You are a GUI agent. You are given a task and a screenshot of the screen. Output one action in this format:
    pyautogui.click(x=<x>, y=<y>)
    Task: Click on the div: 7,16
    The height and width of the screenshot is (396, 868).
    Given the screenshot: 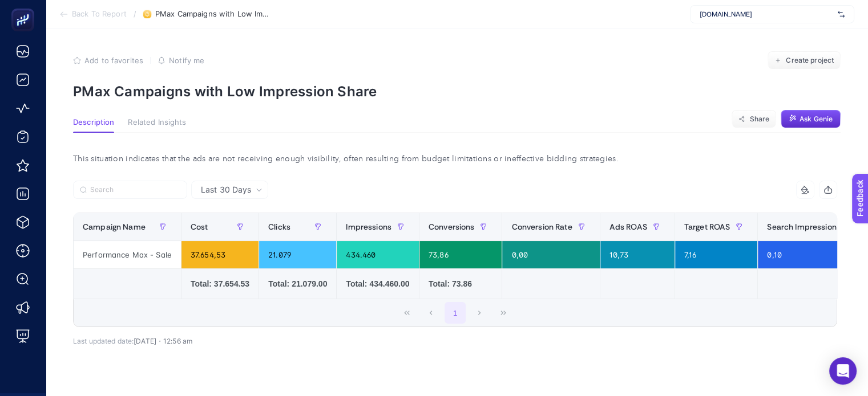 What is the action you would take?
    pyautogui.click(x=716, y=255)
    